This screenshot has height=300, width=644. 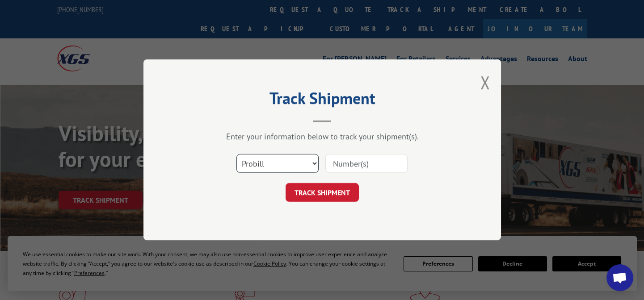 What do you see at coordinates (322, 193) in the screenshot?
I see `button: TRACK SHIPMENT` at bounding box center [322, 193].